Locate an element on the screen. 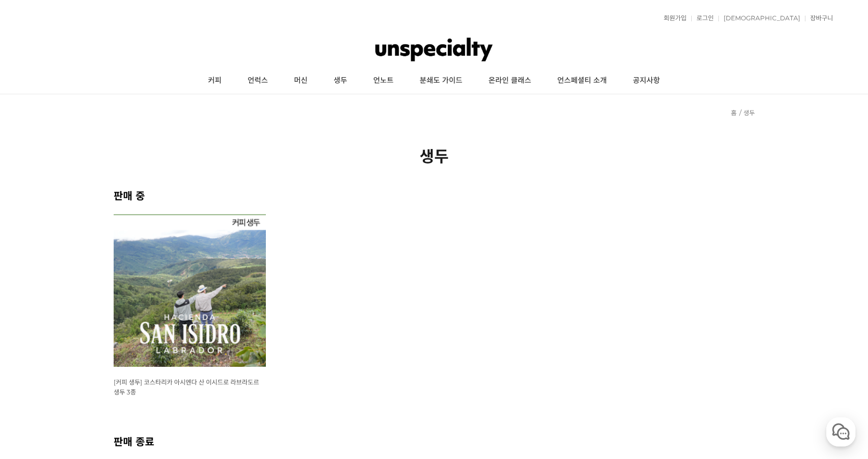  a: 커피 is located at coordinates (215, 81).